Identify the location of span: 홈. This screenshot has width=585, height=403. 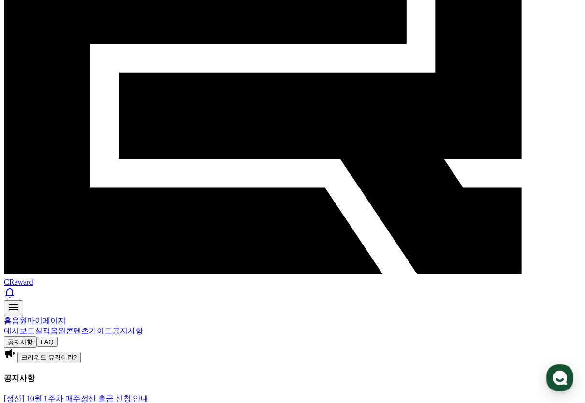
(33, 325).